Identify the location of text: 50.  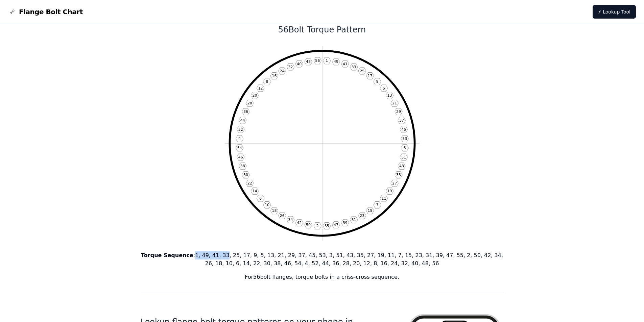
(308, 225).